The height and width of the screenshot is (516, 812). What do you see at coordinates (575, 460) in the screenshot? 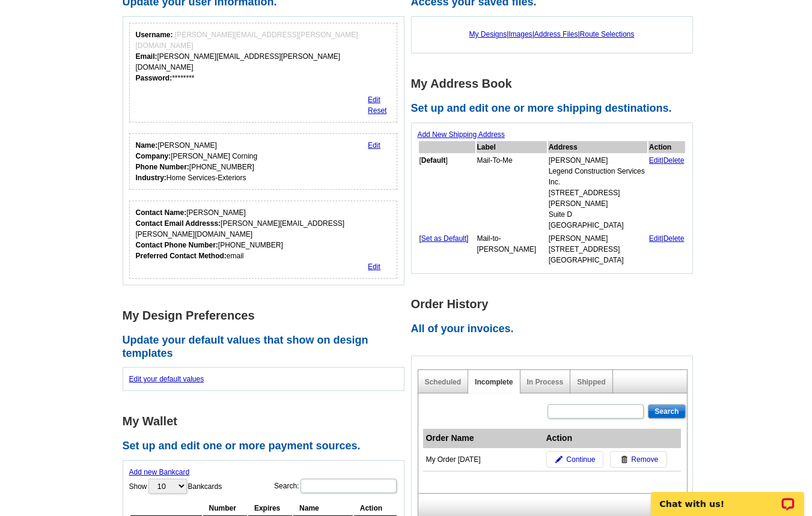
I see `a: Continue` at bounding box center [575, 460].